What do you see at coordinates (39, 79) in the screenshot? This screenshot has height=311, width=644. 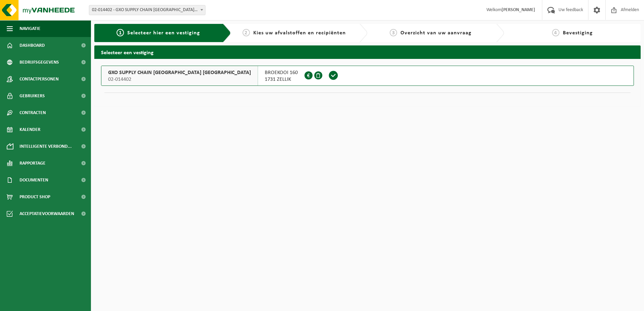 I see `span: Contactpersonen` at bounding box center [39, 79].